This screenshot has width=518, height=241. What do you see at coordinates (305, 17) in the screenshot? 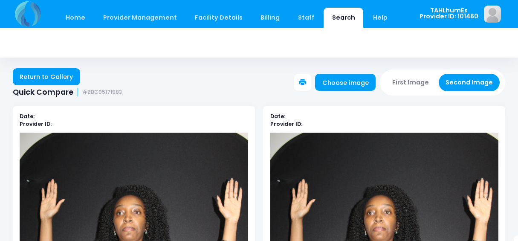
I see `a: Staff` at bounding box center [305, 17].